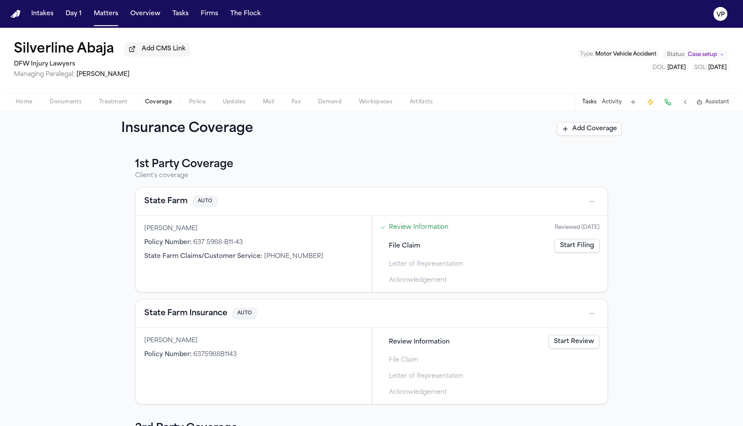  Describe the element at coordinates (577, 246) in the screenshot. I see `a: Start Filing` at that location.